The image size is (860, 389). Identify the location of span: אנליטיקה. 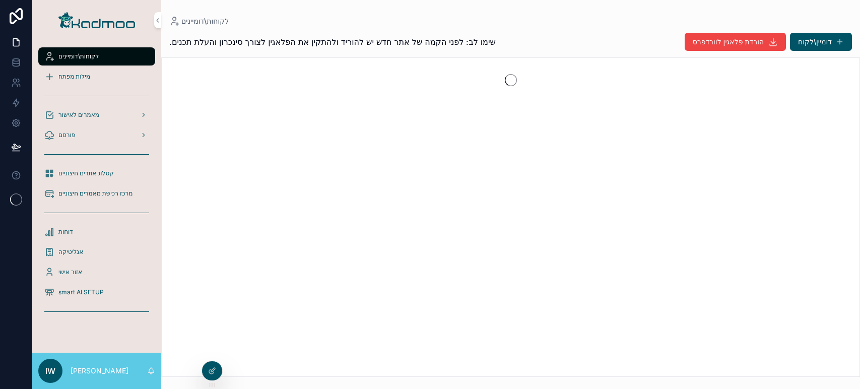
(70, 252).